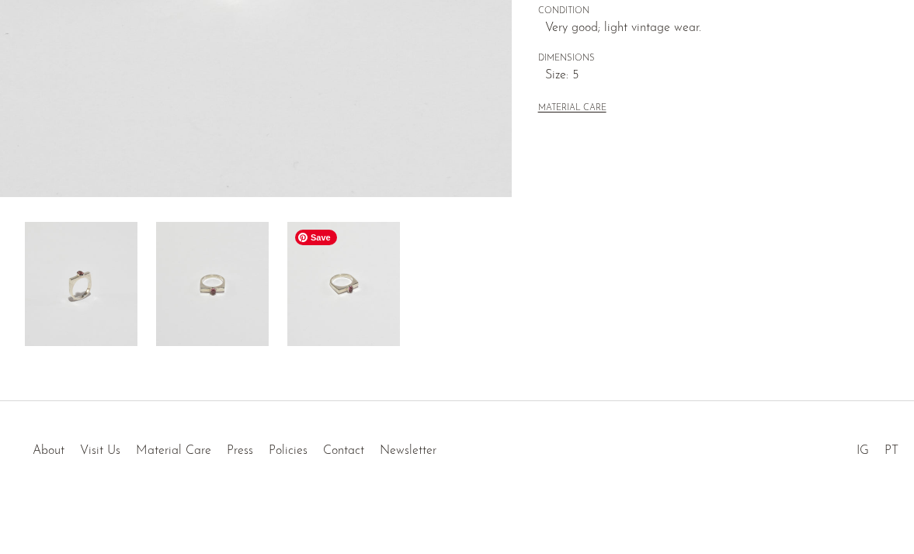 The width and height of the screenshot is (914, 554). I want to click on a: About, so click(48, 451).